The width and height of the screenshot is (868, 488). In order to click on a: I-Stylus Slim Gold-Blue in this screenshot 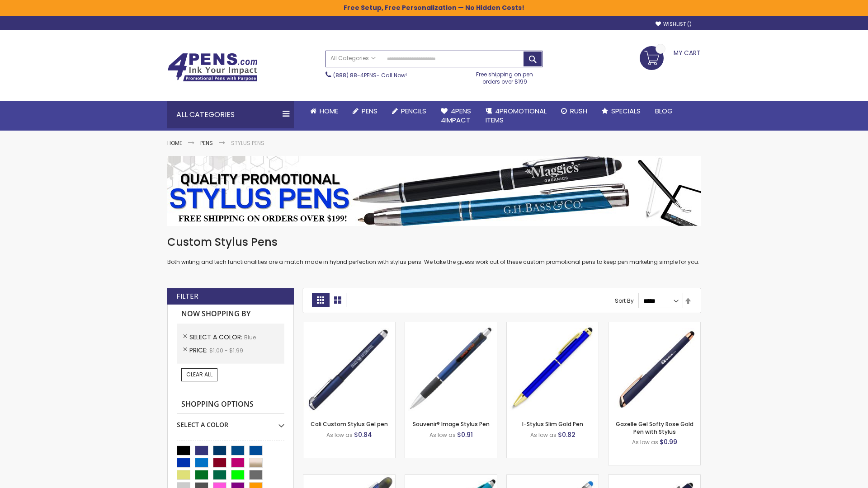, I will do `click(552, 325)`.